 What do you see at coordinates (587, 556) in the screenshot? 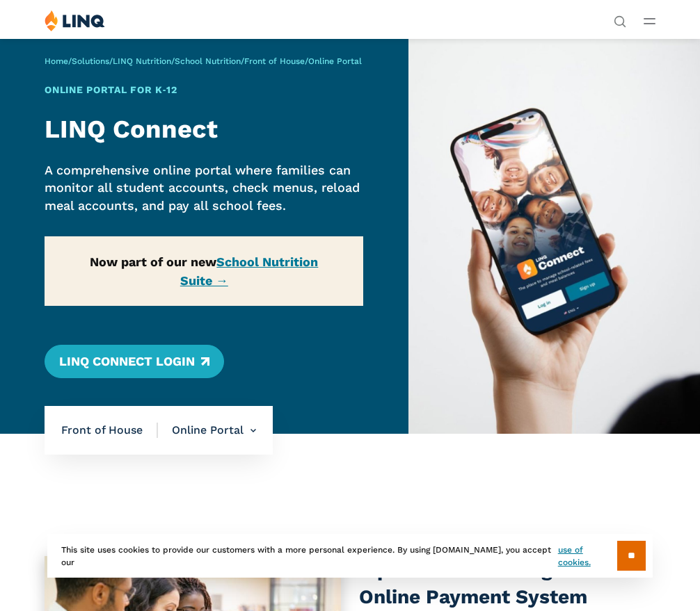
I see `a: use of cookies.` at bounding box center [587, 556].